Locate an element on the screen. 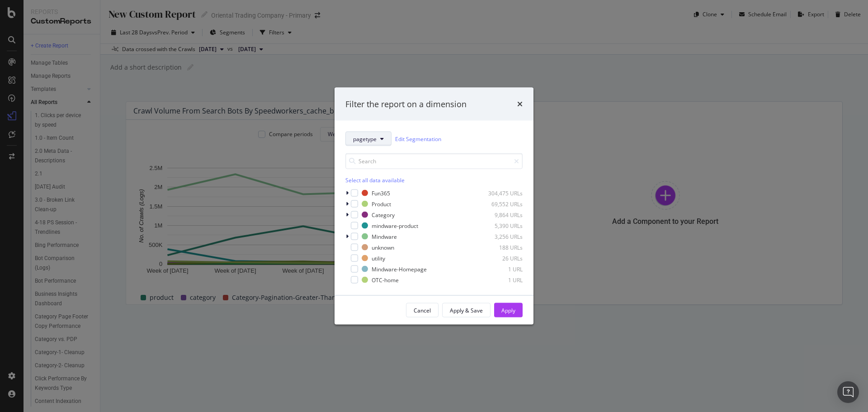 The image size is (868, 412). div: modal is located at coordinates (434, 206).